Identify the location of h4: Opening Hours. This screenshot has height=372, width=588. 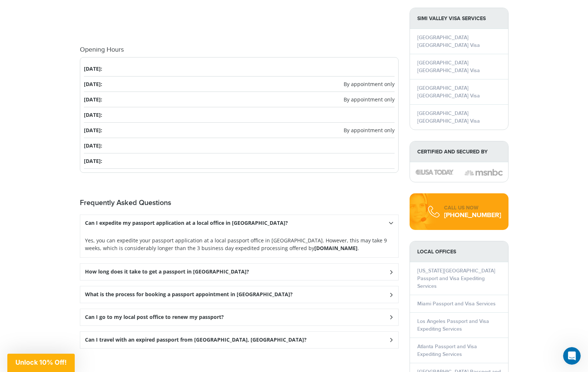
(239, 50).